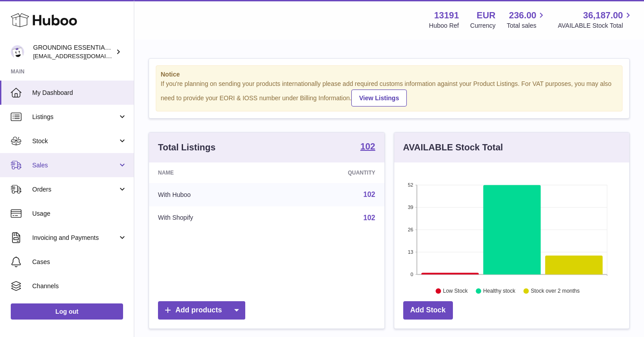  What do you see at coordinates (80, 92) in the screenshot?
I see `span: My Dashboard` at bounding box center [80, 92].